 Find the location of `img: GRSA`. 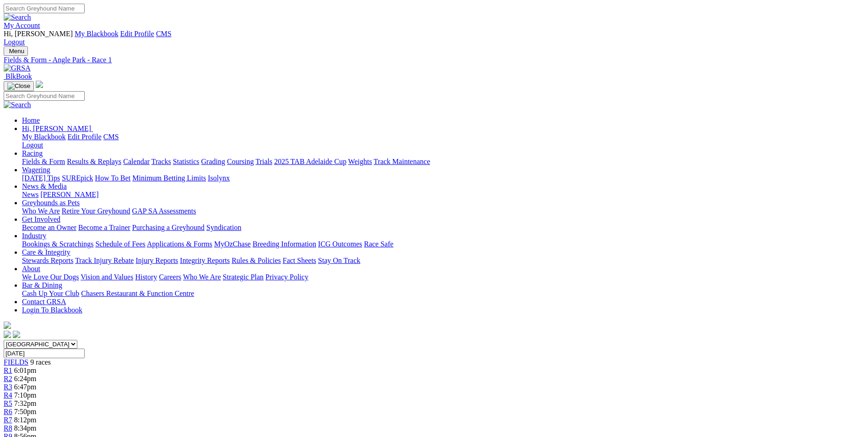

img: GRSA is located at coordinates (17, 68).